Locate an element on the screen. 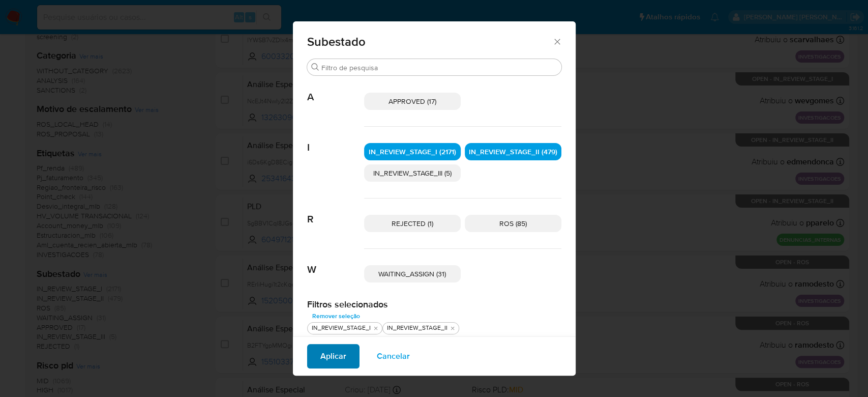 The image size is (868, 397). button: Buscar is located at coordinates (315, 67).